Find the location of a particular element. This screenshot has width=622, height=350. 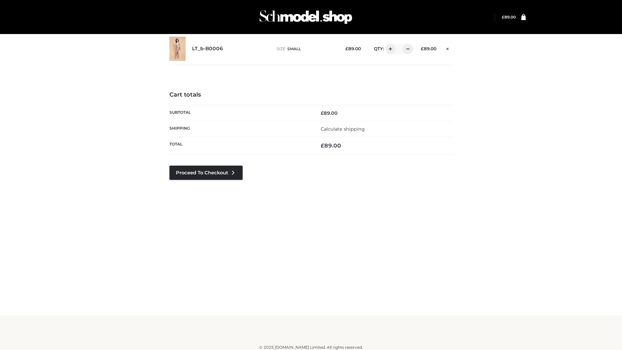

th: Total is located at coordinates (240, 146).